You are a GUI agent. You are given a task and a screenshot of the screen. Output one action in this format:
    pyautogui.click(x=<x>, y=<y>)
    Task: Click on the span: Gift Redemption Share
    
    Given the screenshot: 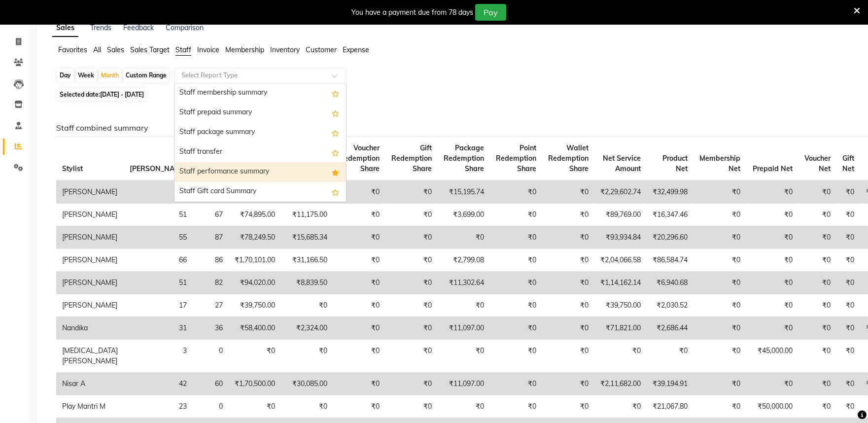 What is the action you would take?
    pyautogui.click(x=411, y=158)
    